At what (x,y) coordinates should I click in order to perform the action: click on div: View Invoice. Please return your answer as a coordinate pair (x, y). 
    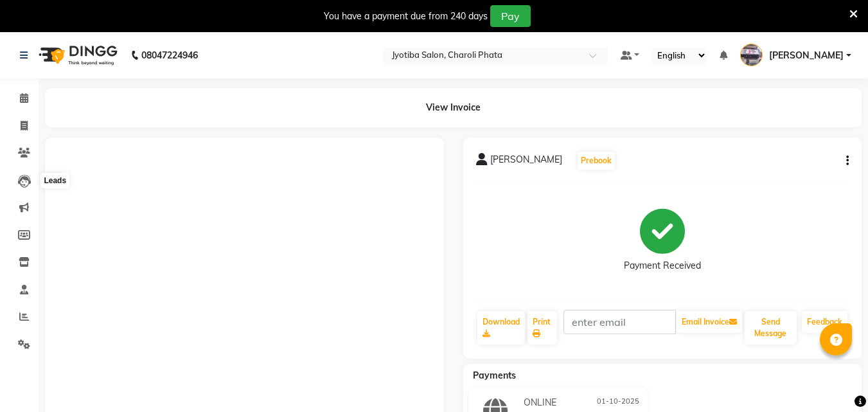
    Looking at the image, I should click on (453, 107).